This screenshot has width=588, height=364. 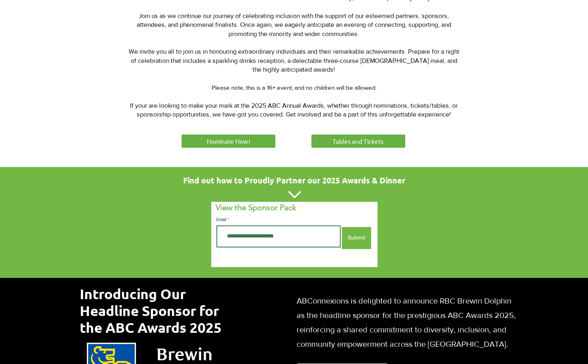 What do you see at coordinates (356, 238) in the screenshot?
I see `span: Submit` at bounding box center [356, 238].